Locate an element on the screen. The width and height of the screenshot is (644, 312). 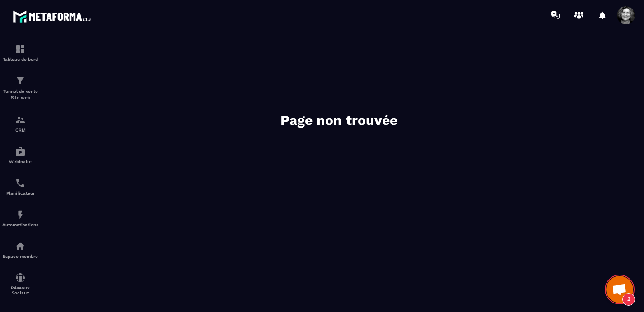
a: social-networksocial-networkRéseaux Sociaux is located at coordinates (20, 283).